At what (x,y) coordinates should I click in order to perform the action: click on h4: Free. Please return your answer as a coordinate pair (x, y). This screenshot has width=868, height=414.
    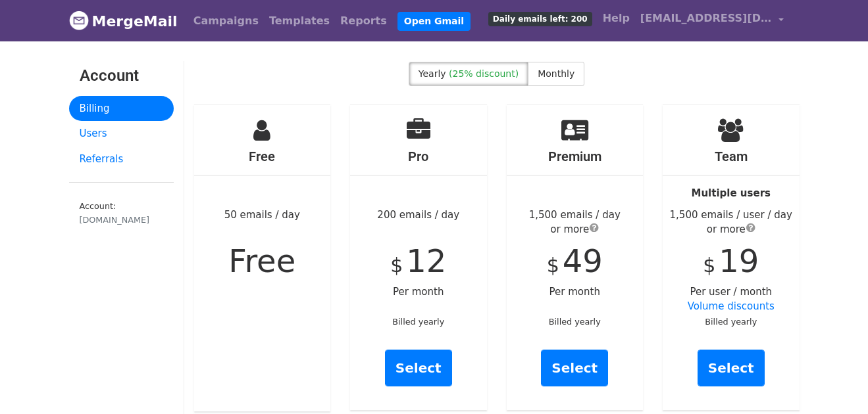
    Looking at the image, I should click on (263, 157).